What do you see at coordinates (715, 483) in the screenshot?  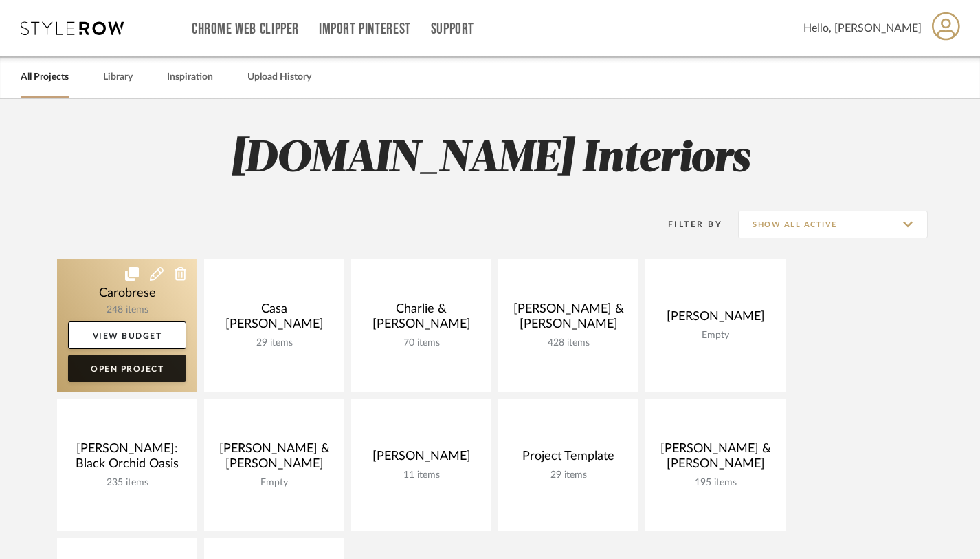 I see `div: 195 items` at bounding box center [715, 483].